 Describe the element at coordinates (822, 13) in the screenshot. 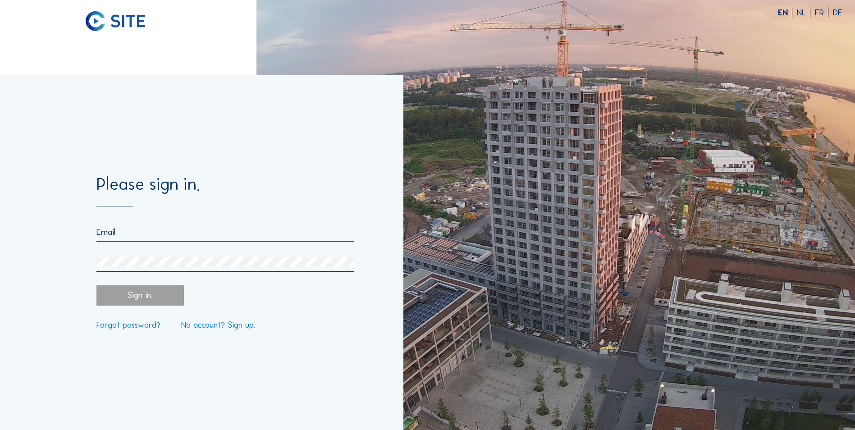

I see `div: FR` at that location.